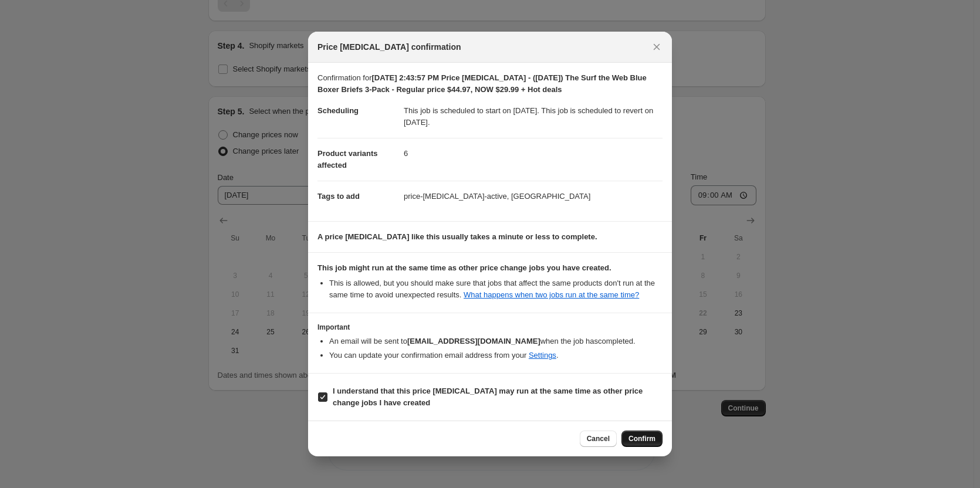 This screenshot has width=980, height=488. I want to click on span: Product variants affected, so click(347, 159).